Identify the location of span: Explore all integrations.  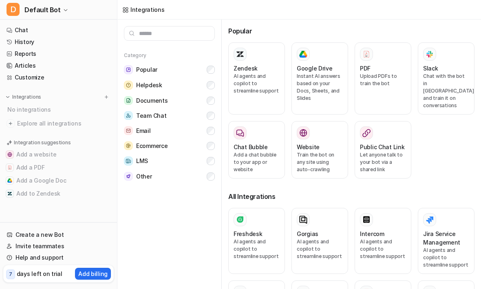
(64, 123).